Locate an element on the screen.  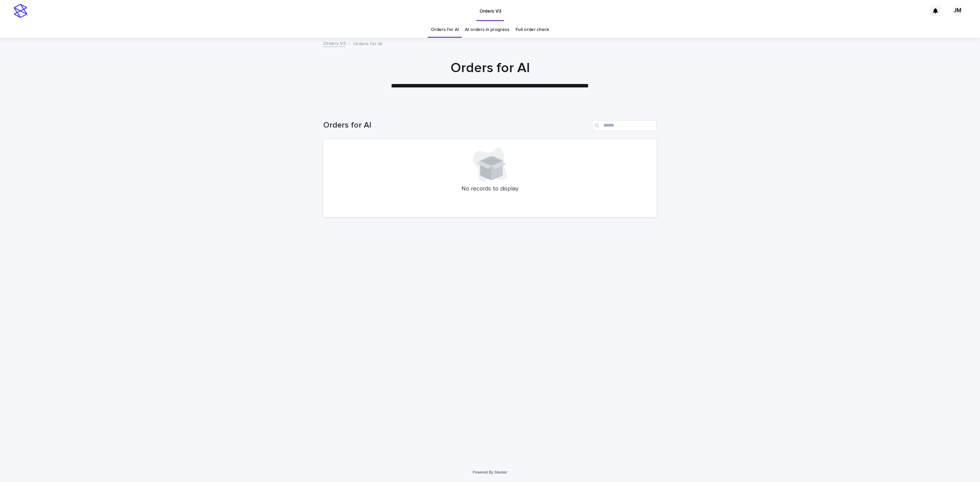
a: Orders for AI is located at coordinates (445, 29).